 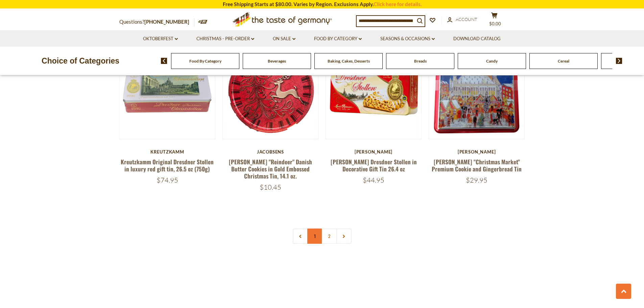 I want to click on a: Seasons & Occasions, so click(x=407, y=39).